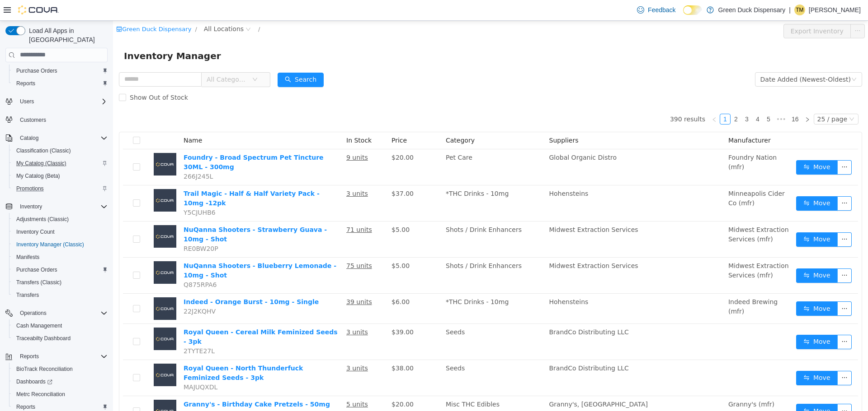  Describe the element at coordinates (52, 355) in the screenshot. I see `img: Royal Queen - North Thunderfuck Feminized Seeds - 3pk placeholder` at that location.